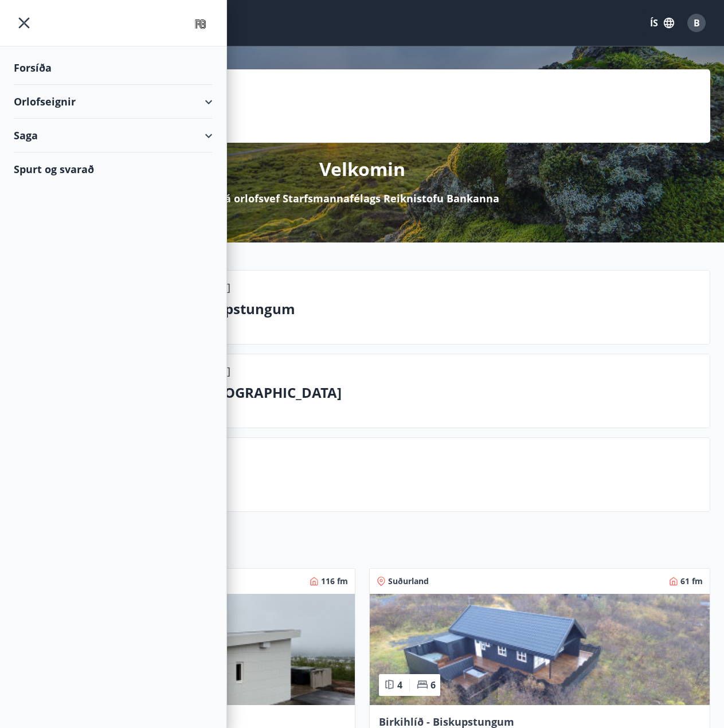 The height and width of the screenshot is (728, 724). Describe the element at coordinates (408, 581) in the screenshot. I see `span: Suðurland` at that location.